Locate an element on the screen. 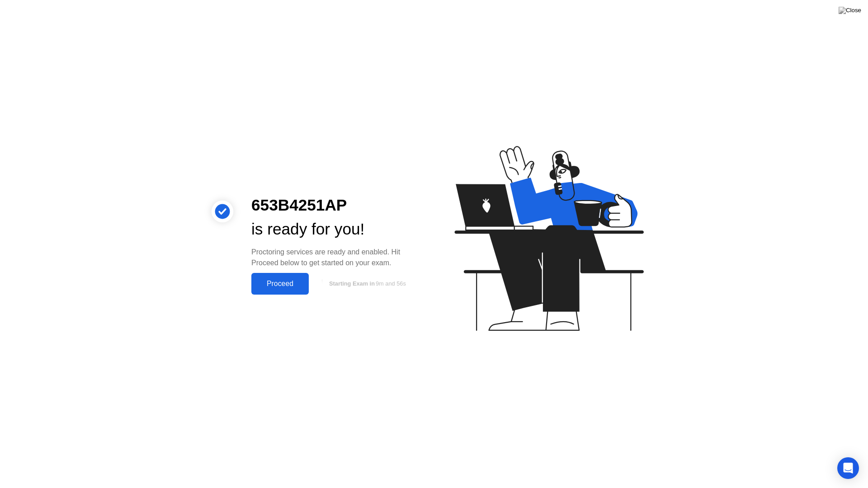 The height and width of the screenshot is (488, 868). button: Starting Exam in9m and 56s is located at coordinates (367, 284).